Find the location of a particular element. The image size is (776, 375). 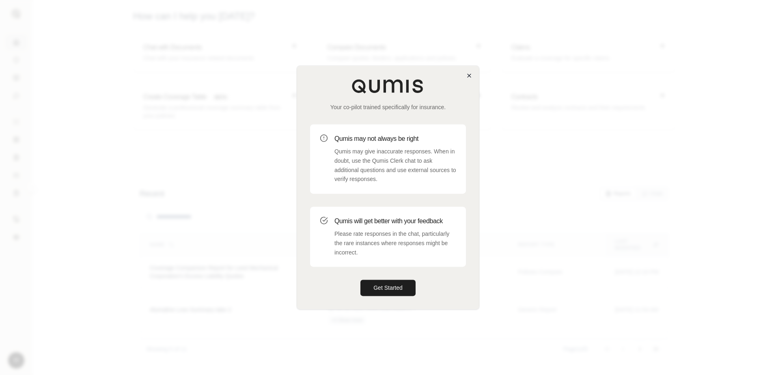

img: Qumis Logo is located at coordinates (388, 86).